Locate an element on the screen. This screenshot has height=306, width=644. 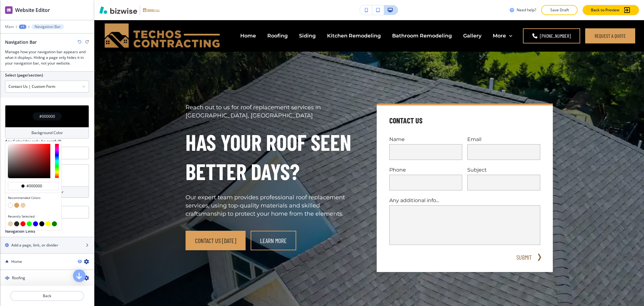
img: Drag is located at coordinates (7, 278).